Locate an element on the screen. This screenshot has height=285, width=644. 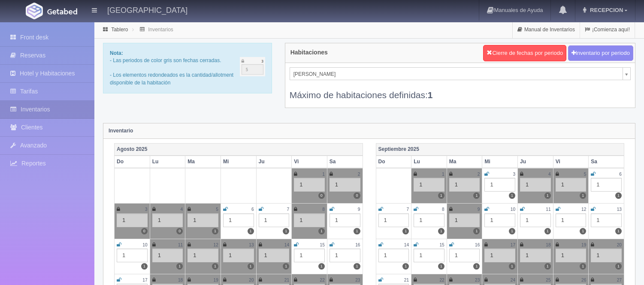
strong: Inventario is located at coordinates (121, 131).